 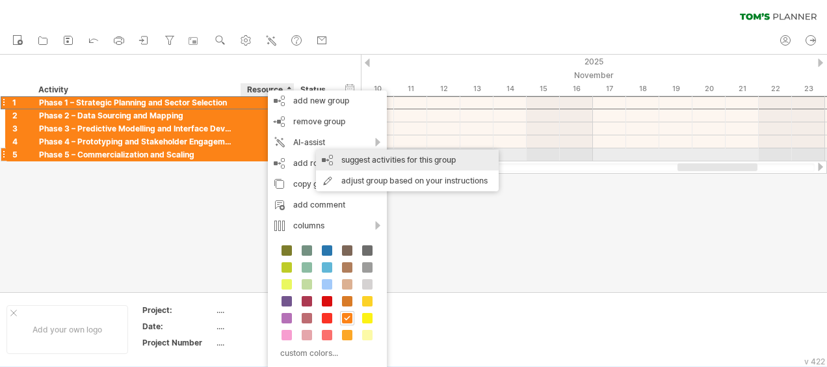 I want to click on div: Friday, 14 November 2025, so click(x=510, y=88).